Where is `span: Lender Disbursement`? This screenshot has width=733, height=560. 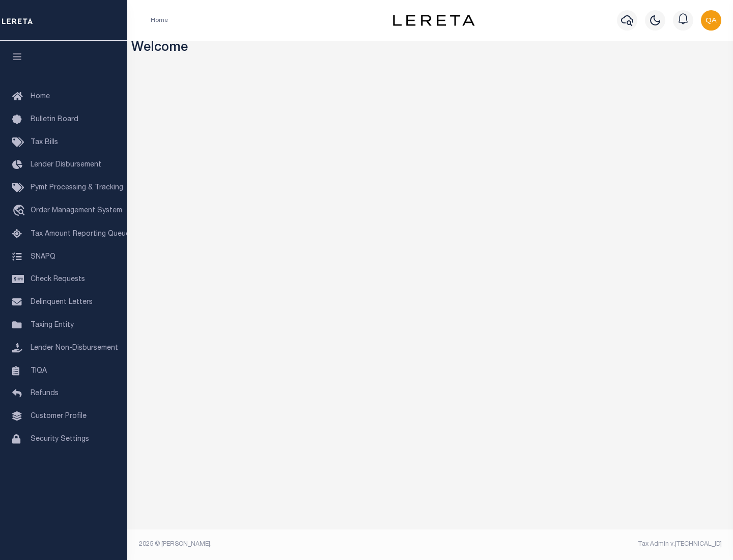 span: Lender Disbursement is located at coordinates (66, 165).